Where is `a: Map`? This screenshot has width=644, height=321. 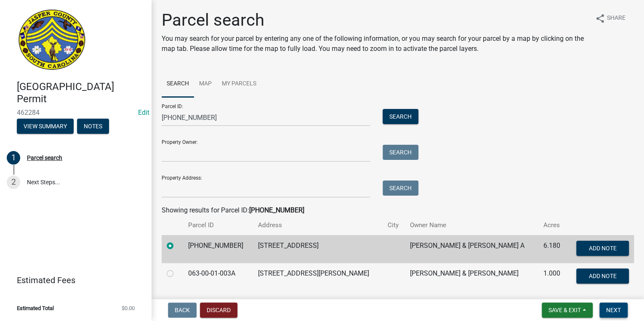 a: Map is located at coordinates (206, 84).